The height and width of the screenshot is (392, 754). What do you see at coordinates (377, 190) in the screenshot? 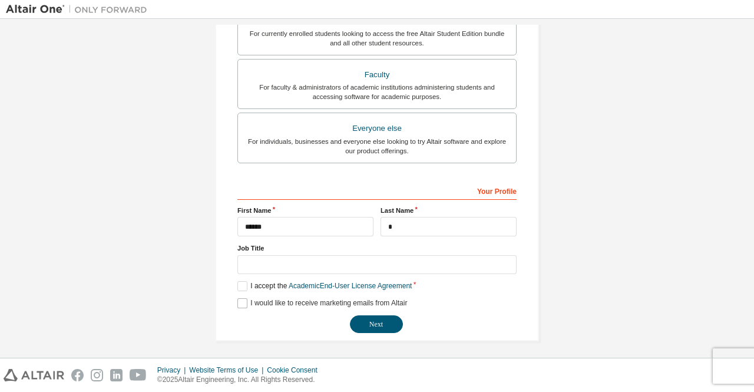
I see `div: Your Profile` at bounding box center [377, 190].